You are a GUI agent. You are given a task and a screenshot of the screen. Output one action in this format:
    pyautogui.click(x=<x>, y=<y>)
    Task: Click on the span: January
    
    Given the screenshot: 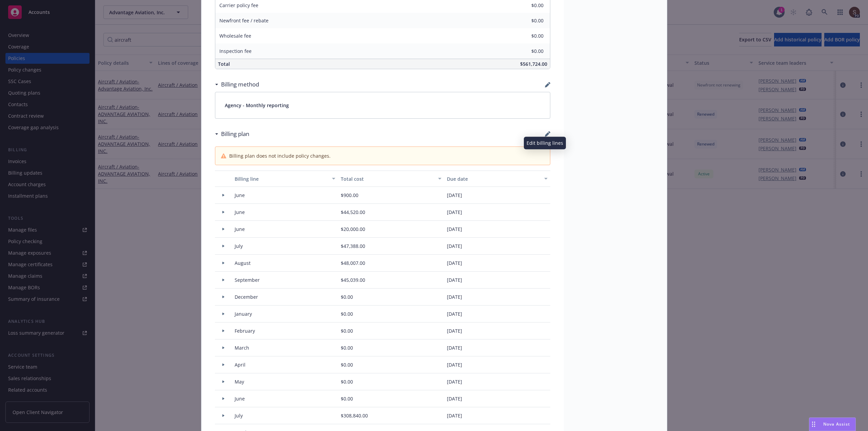 What is the action you would take?
    pyautogui.click(x=243, y=314)
    